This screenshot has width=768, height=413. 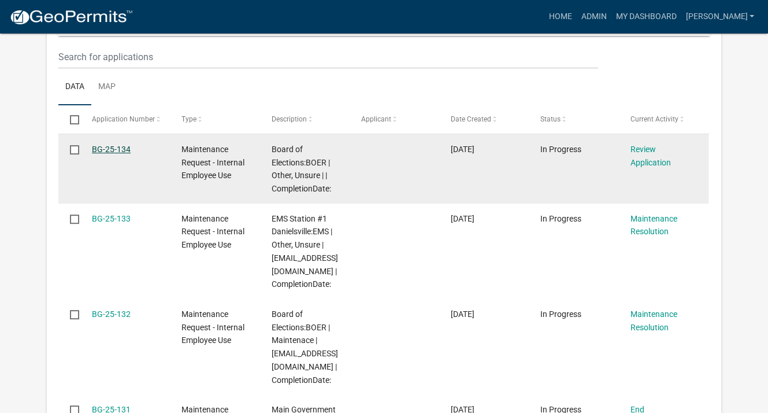 What do you see at coordinates (376, 119) in the screenshot?
I see `span: Applicant` at bounding box center [376, 119].